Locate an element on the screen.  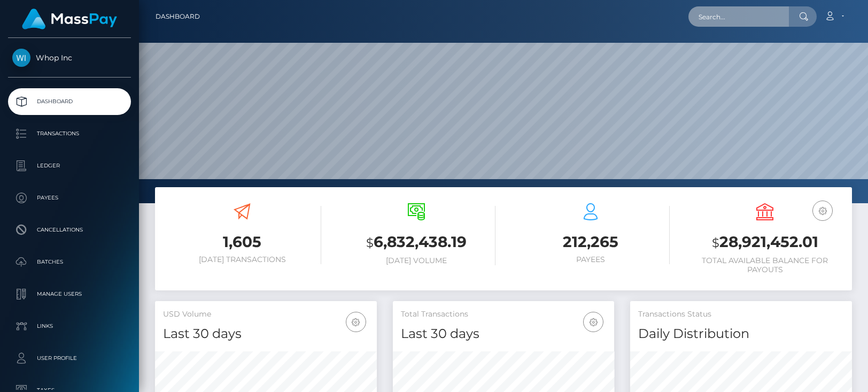
p: User Profile is located at coordinates (70, 358).